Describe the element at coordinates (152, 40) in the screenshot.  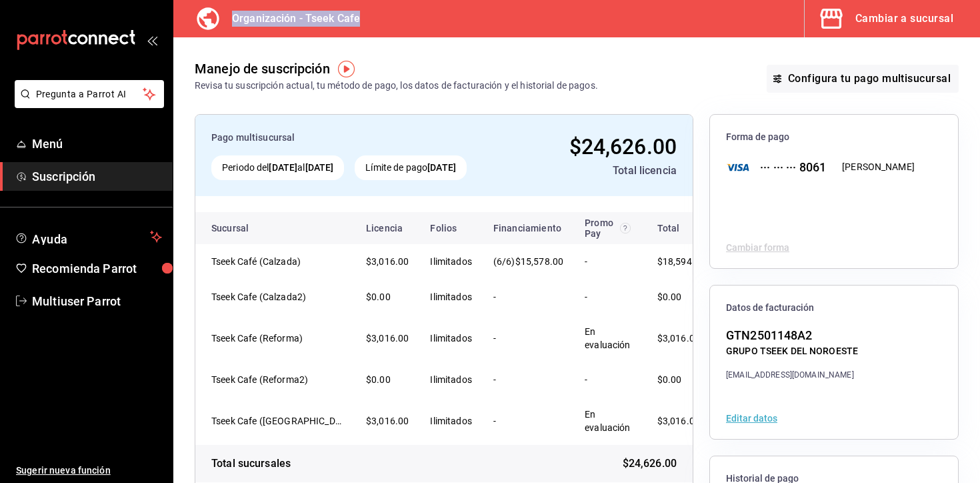
I see `button: open_drawer_menu` at that location.